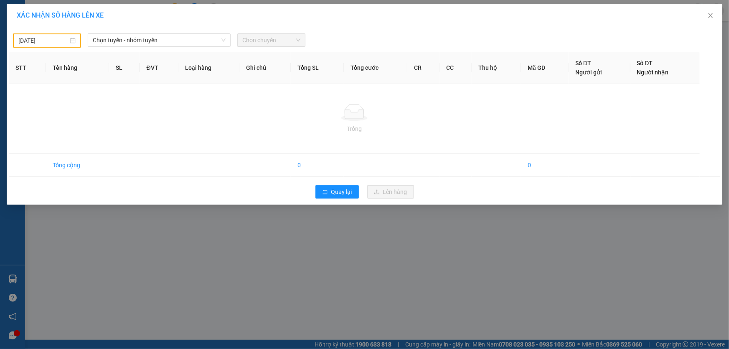  Describe the element at coordinates (391, 192) in the screenshot. I see `button: uploadLên hàng` at that location.